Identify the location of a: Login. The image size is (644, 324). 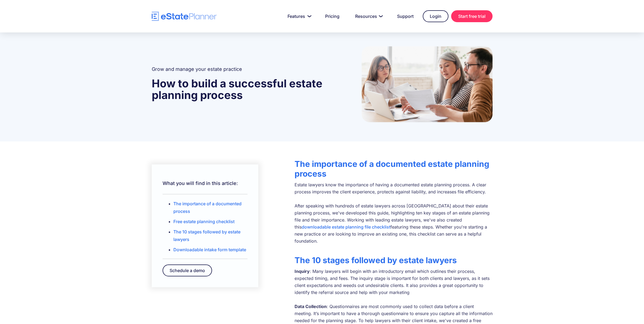
(436, 16).